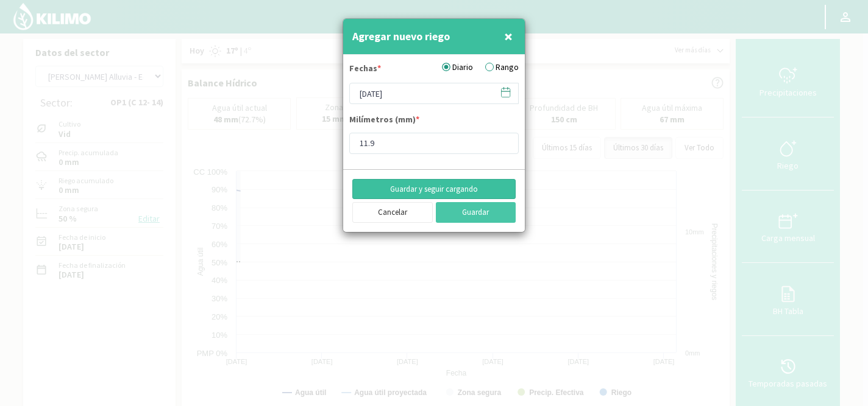 The height and width of the screenshot is (406, 868). Describe the element at coordinates (393, 212) in the screenshot. I see `button: Cancelar` at that location.